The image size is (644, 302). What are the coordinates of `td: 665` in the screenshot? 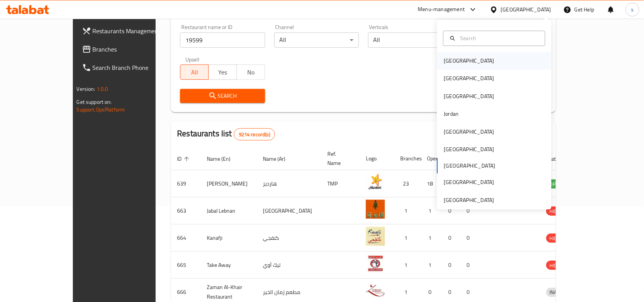 It's located at (186, 265).